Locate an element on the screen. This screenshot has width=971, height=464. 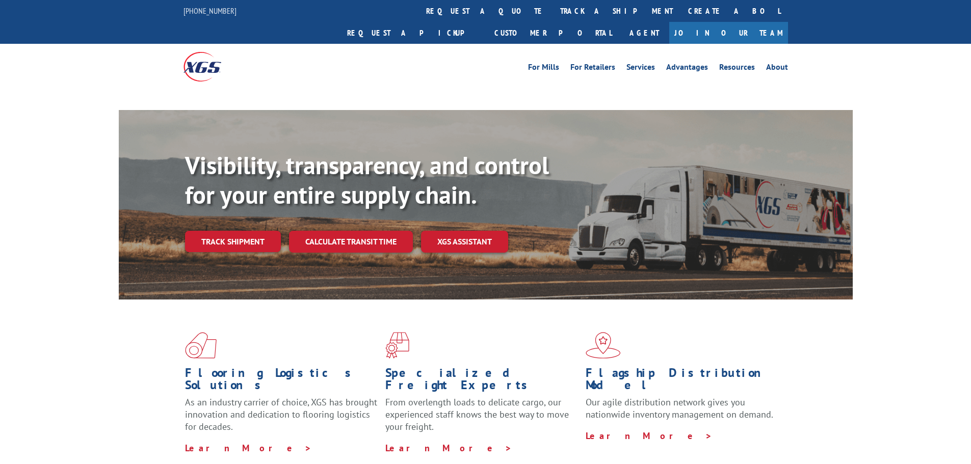
a: For Retailers is located at coordinates (593, 69).